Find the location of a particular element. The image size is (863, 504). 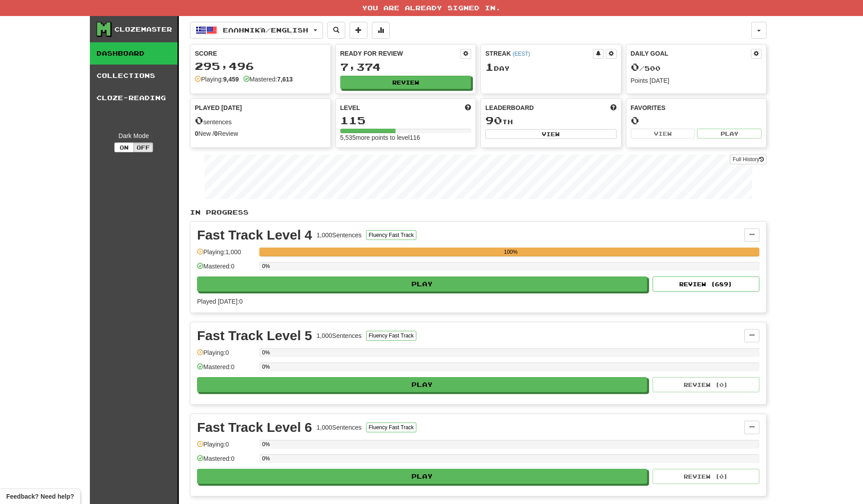

span: 90 is located at coordinates (494, 120).